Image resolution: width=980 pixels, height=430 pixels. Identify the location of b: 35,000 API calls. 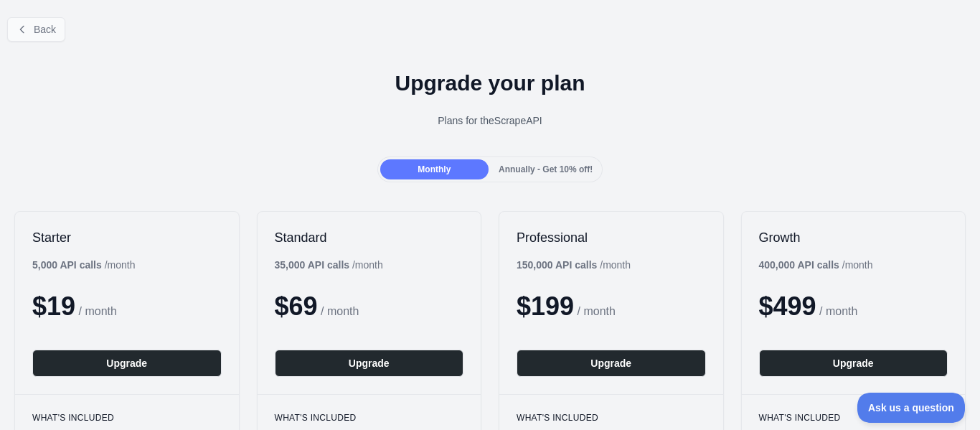
(313, 265).